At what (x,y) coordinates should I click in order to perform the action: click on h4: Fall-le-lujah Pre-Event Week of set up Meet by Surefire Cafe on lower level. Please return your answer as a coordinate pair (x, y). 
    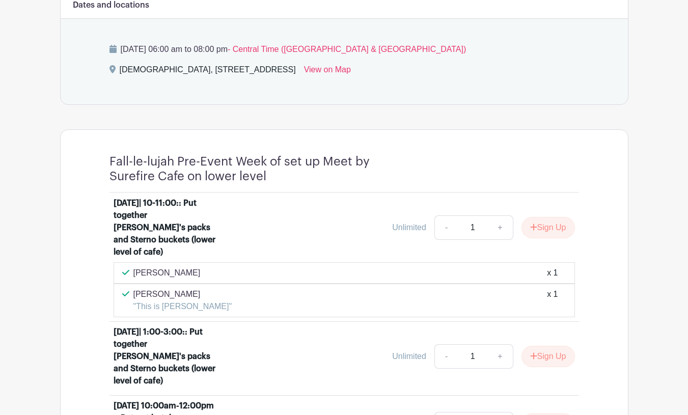
    Looking at the image, I should click on (249, 169).